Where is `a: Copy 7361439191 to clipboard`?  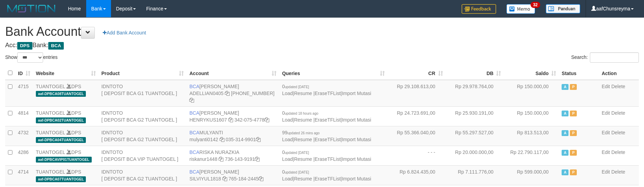 a: Copy 7361439191 to clipboard is located at coordinates (257, 159).